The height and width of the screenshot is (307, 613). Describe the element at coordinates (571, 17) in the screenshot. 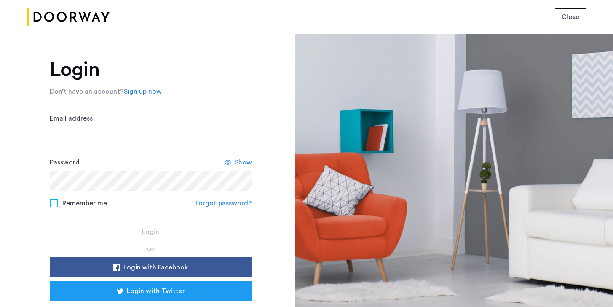

I see `span: Close` at that location.